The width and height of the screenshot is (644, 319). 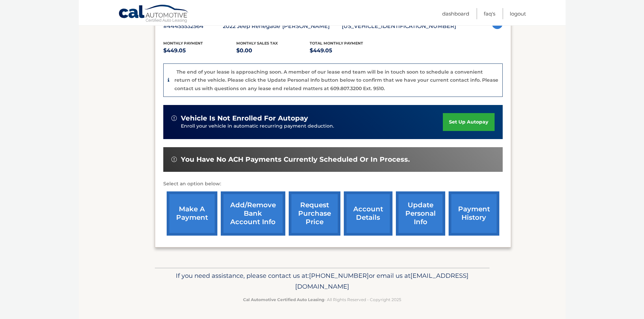 What do you see at coordinates (518, 14) in the screenshot?
I see `a: Logout` at bounding box center [518, 14].